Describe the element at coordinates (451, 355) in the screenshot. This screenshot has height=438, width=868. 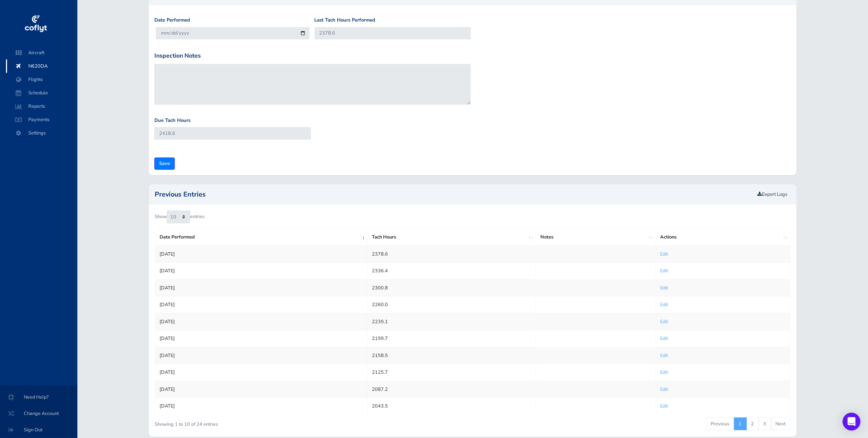
I see `td: 2158.5` at that location.